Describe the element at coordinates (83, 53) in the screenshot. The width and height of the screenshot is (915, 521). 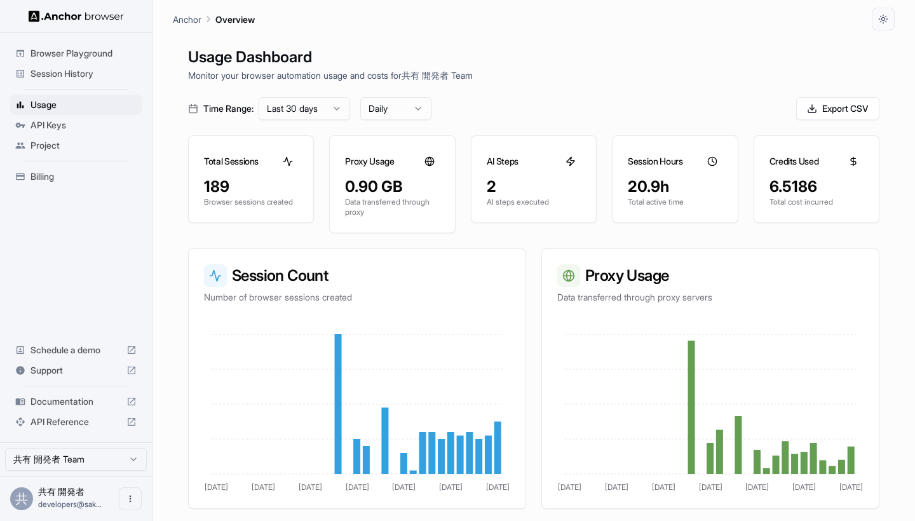
I see `span: Browser Playground` at that location.